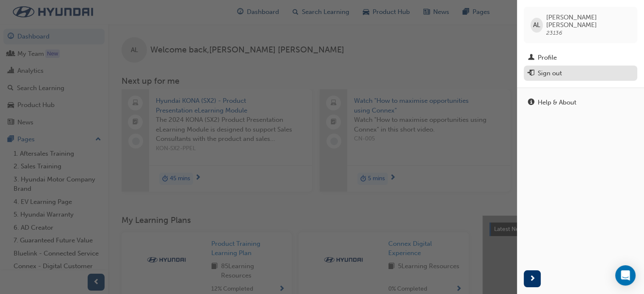 The width and height of the screenshot is (644, 294). What do you see at coordinates (557, 102) in the screenshot?
I see `div: Help & About` at bounding box center [557, 102].